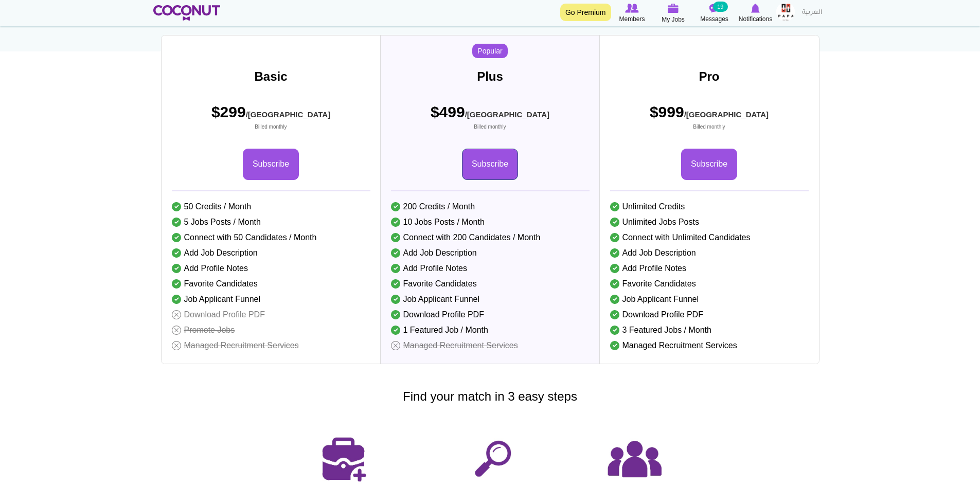 The height and width of the screenshot is (486, 980). I want to click on li: 1 Featured Job / Month, so click(490, 330).